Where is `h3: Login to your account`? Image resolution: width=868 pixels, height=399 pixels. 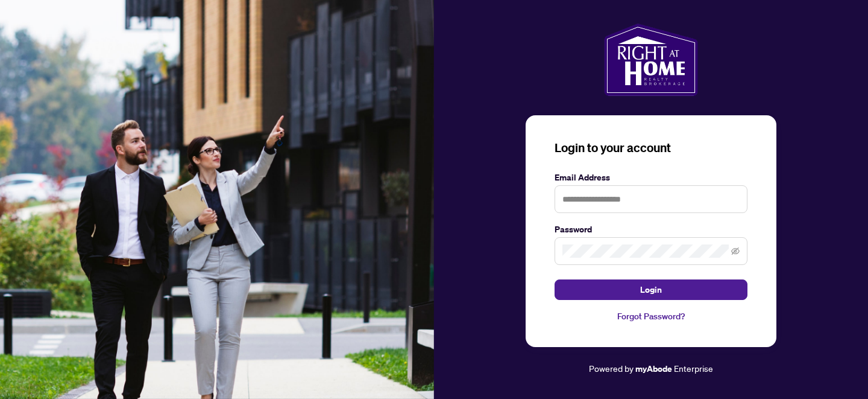
h3: Login to your account is located at coordinates (651, 148).